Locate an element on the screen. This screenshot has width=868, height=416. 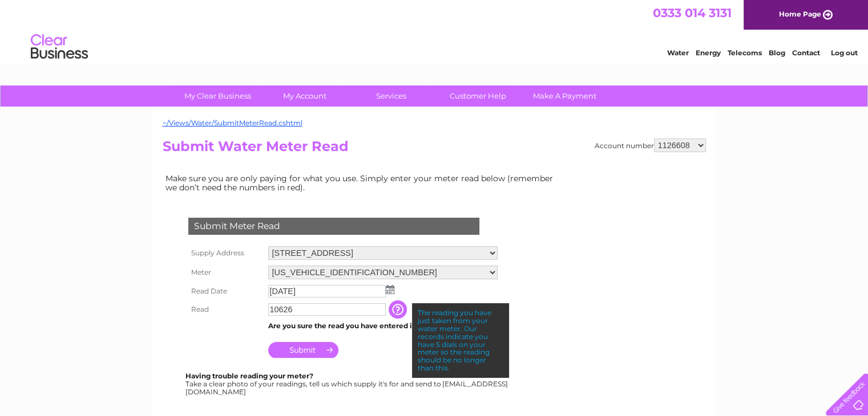
span: 0333 014 3131 is located at coordinates (692, 13).